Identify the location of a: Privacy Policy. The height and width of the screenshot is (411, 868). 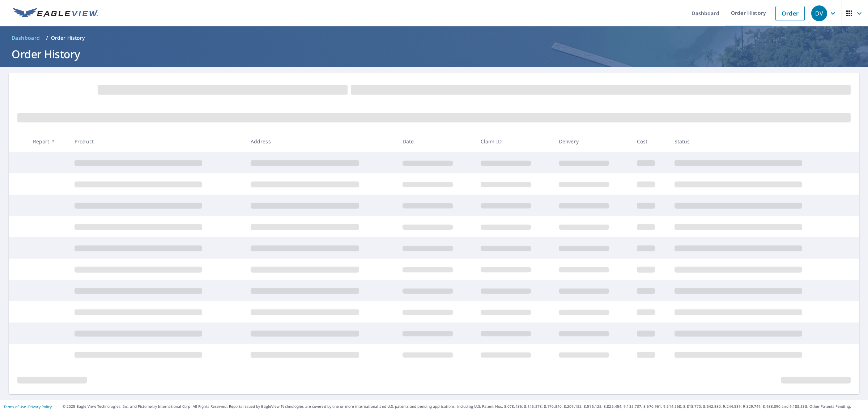
(40, 407).